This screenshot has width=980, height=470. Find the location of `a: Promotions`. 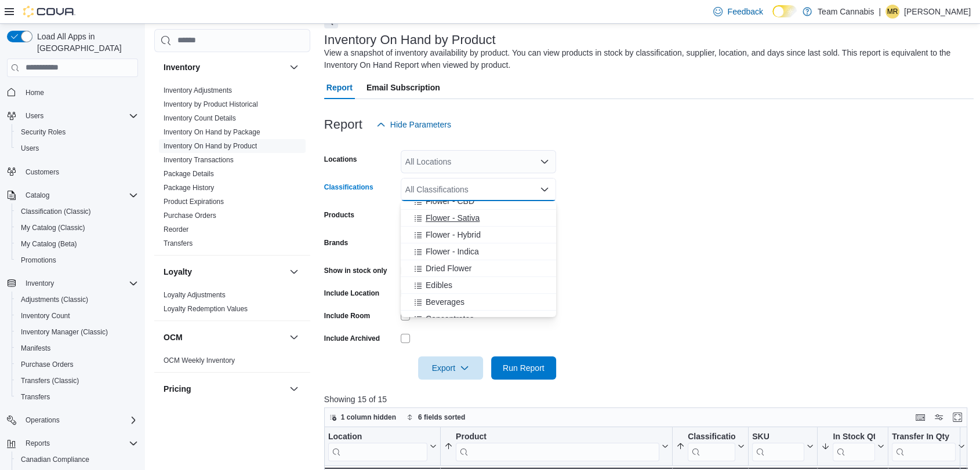

a: Promotions is located at coordinates (38, 261).